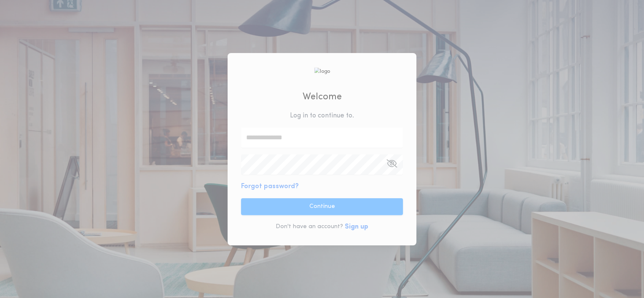  I want to click on p: Log in to continue to ., so click(322, 116).